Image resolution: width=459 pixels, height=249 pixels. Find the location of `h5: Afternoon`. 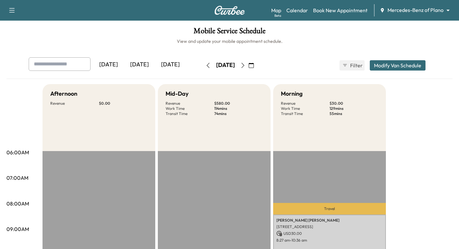

h5: Afternoon is located at coordinates (64, 94).